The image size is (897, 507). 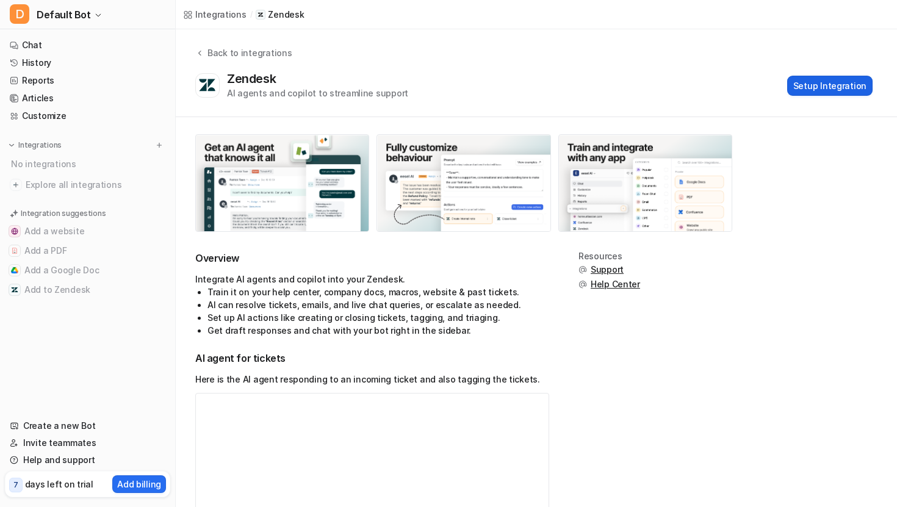 I want to click on a: Articles, so click(x=87, y=98).